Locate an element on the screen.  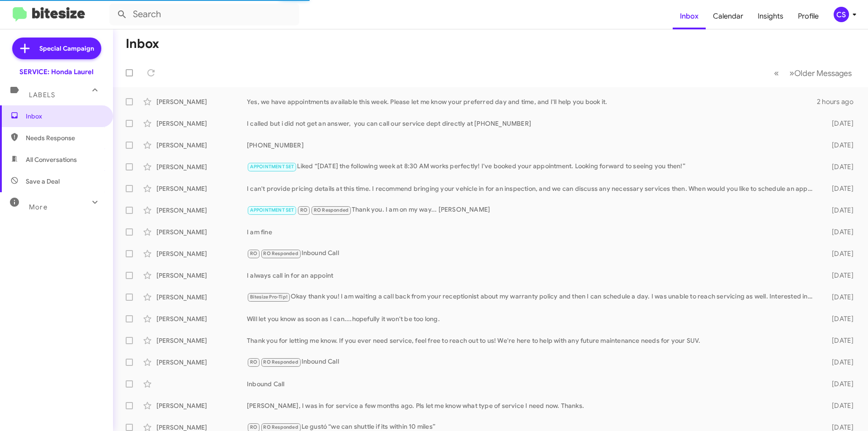
span: Needs Response is located at coordinates (64, 138).